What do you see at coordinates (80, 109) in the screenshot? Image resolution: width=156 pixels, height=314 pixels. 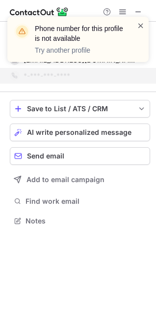 I see `button: save-profile-one-click` at bounding box center [80, 109].